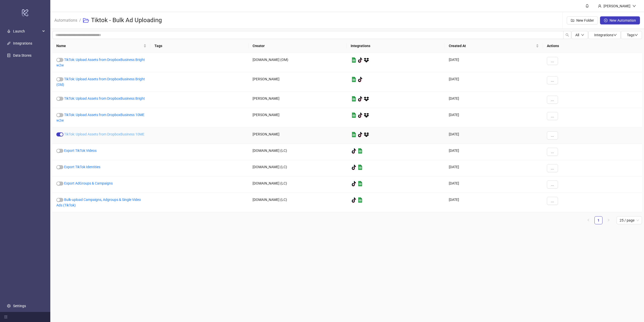 This screenshot has height=322, width=644. Describe the element at coordinates (98, 203) in the screenshot. I see `a: Bulk-upload Campaigns, Adgroups & Single Video Ads (TikTok)` at that location.